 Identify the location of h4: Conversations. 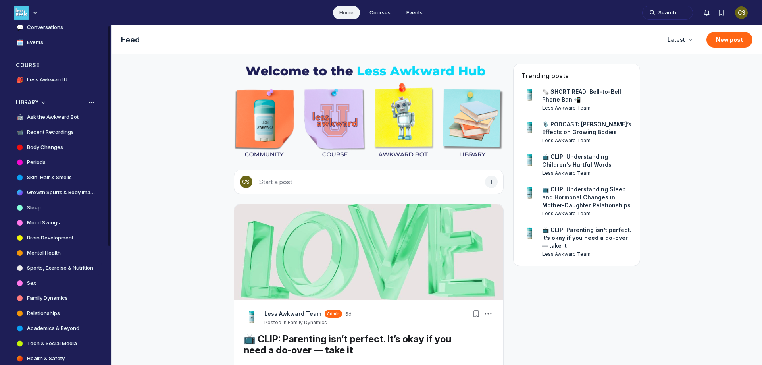
(45, 27).